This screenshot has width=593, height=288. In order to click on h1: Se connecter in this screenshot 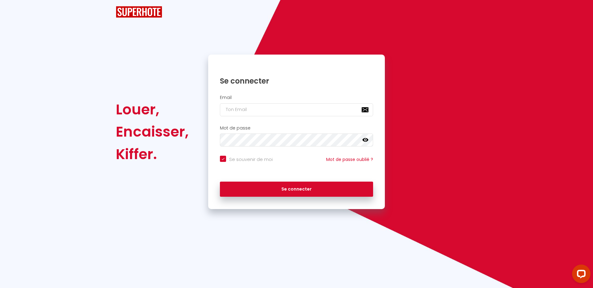, I will do `click(296, 81)`.